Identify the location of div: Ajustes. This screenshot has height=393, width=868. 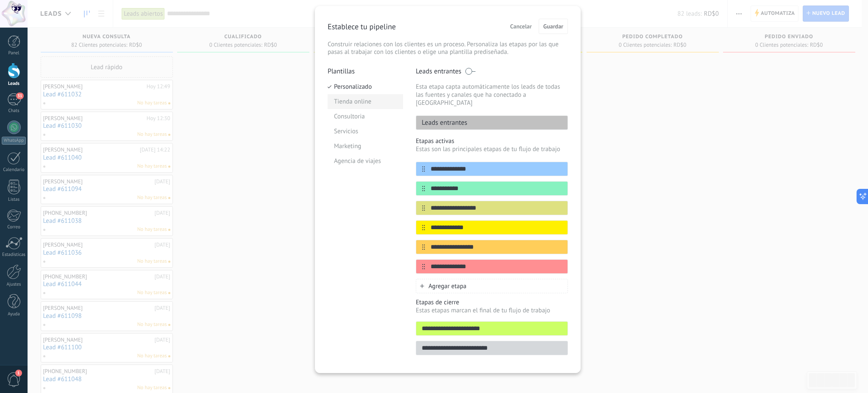
(14, 284).